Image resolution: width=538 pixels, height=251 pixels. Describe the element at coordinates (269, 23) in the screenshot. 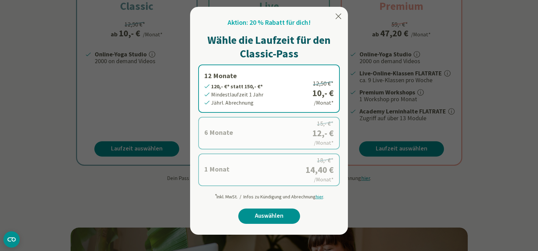

I see `h2: Aktion: 20 % Rabatt für dich!` at that location.